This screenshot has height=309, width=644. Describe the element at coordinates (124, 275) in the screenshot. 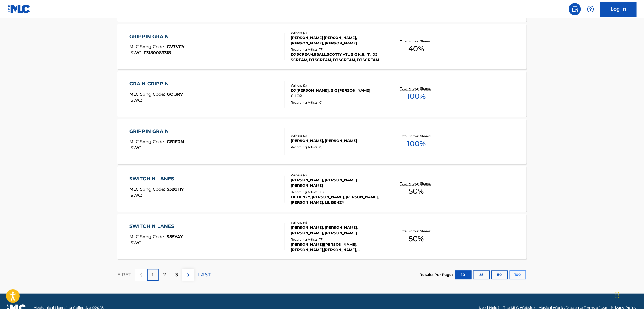

I see `p: FIRST` at that location.